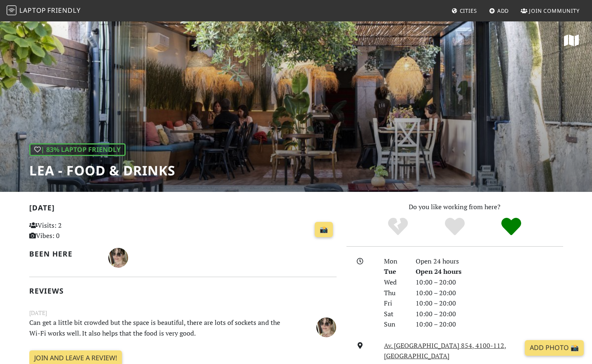 The width and height of the screenshot is (592, 364). I want to click on a: Add Photo 📸, so click(554, 348).